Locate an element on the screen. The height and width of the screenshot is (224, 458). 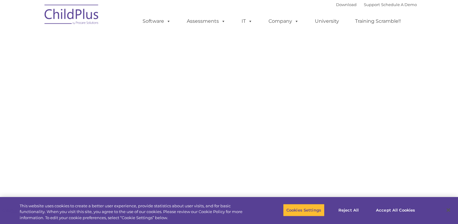
button: Reject All is located at coordinates (349, 210).